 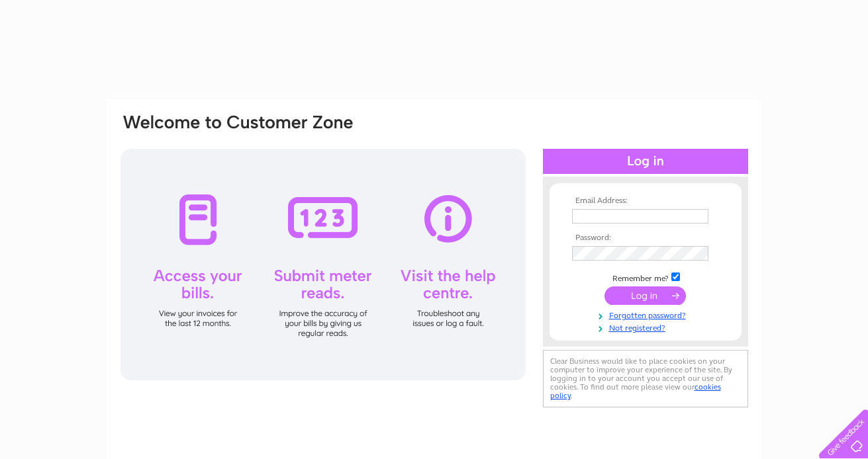 I want to click on td: Remember me?, so click(x=645, y=277).